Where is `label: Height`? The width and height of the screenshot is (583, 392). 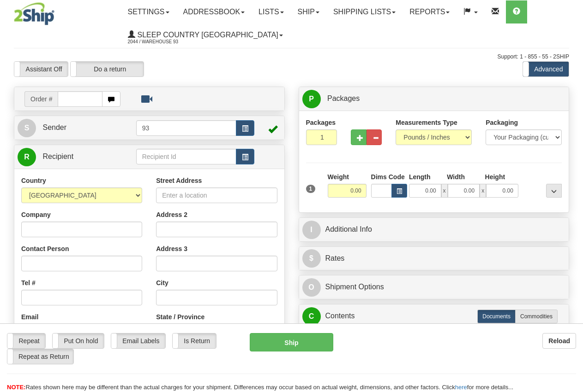
label: Height is located at coordinates (495, 177).